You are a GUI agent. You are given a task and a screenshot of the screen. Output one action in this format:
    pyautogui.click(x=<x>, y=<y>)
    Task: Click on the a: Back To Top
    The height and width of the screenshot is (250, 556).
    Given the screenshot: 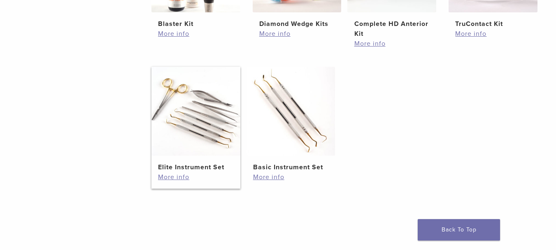 What is the action you would take?
    pyautogui.click(x=459, y=230)
    